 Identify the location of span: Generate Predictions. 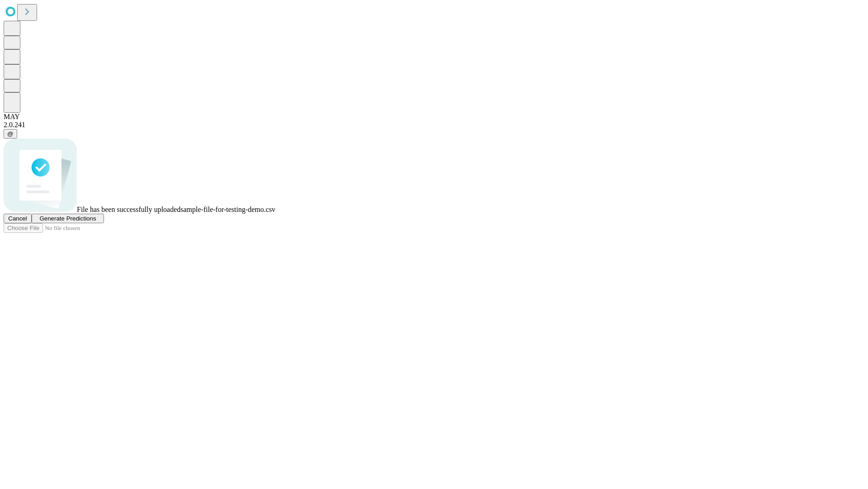
(68, 218).